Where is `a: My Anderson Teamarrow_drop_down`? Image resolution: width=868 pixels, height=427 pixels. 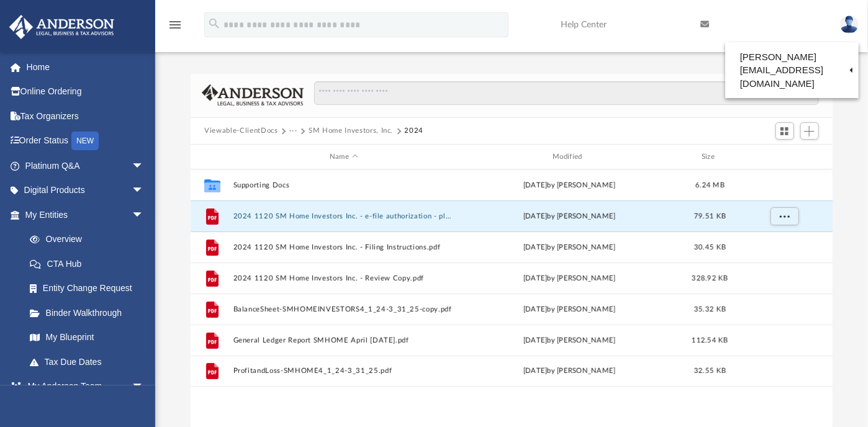 a: My Anderson Teamarrow_drop_down is located at coordinates (82, 387).